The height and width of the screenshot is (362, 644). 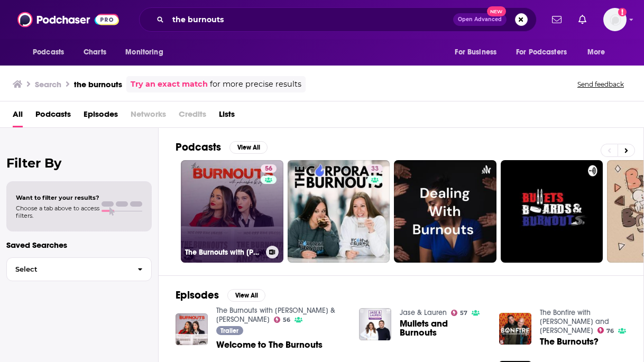 What do you see at coordinates (95, 52) in the screenshot?
I see `a: Charts` at bounding box center [95, 52].